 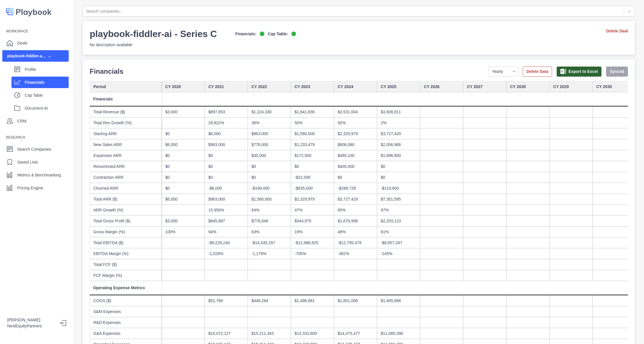 I want to click on p: Cap Table:, so click(x=278, y=34).